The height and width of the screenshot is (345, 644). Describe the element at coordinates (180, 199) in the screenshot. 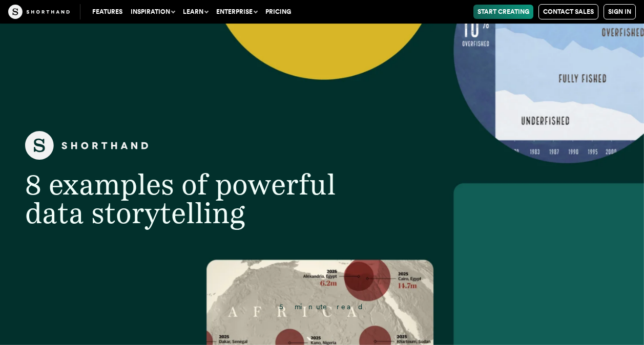

I see `span: 8 examples of powerful data storytelling` at that location.